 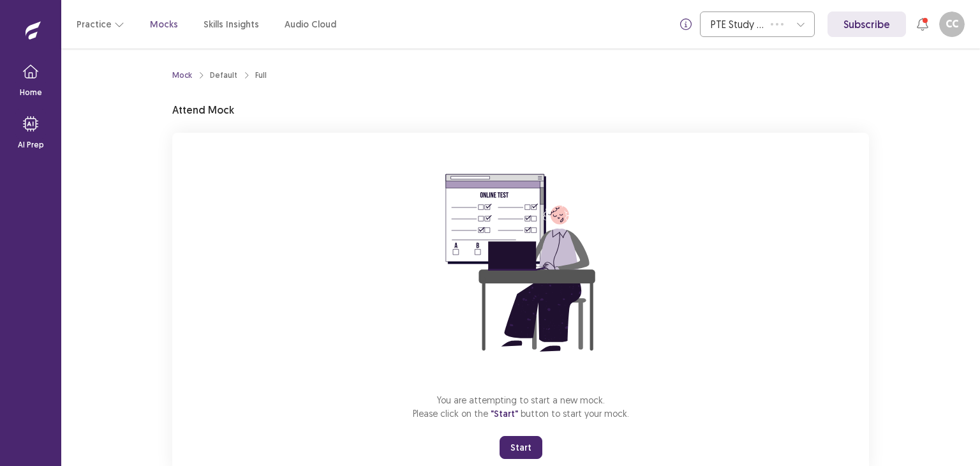 I want to click on p: Attend Mock, so click(x=202, y=110).